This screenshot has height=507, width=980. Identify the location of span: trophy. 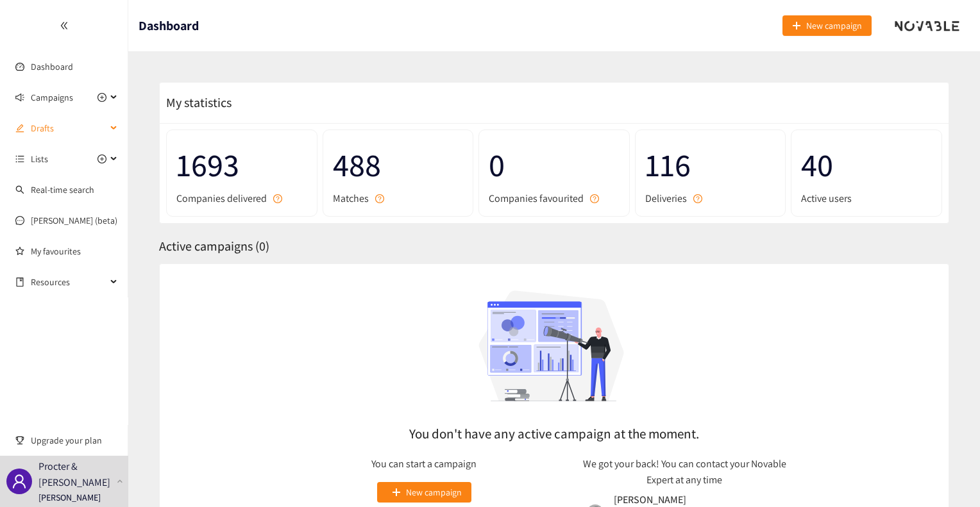
(20, 440).